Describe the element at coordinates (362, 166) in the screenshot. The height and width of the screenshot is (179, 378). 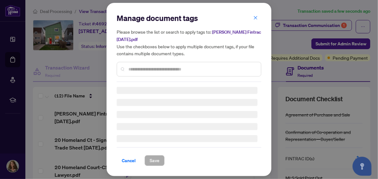
I see `button: Open asap` at that location.